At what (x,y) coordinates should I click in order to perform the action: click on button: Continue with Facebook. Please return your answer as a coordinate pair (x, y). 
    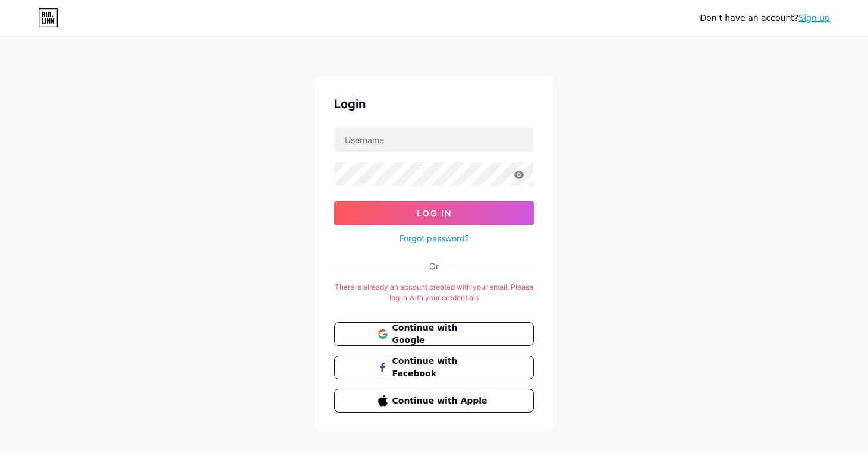
    Looking at the image, I should click on (434, 368).